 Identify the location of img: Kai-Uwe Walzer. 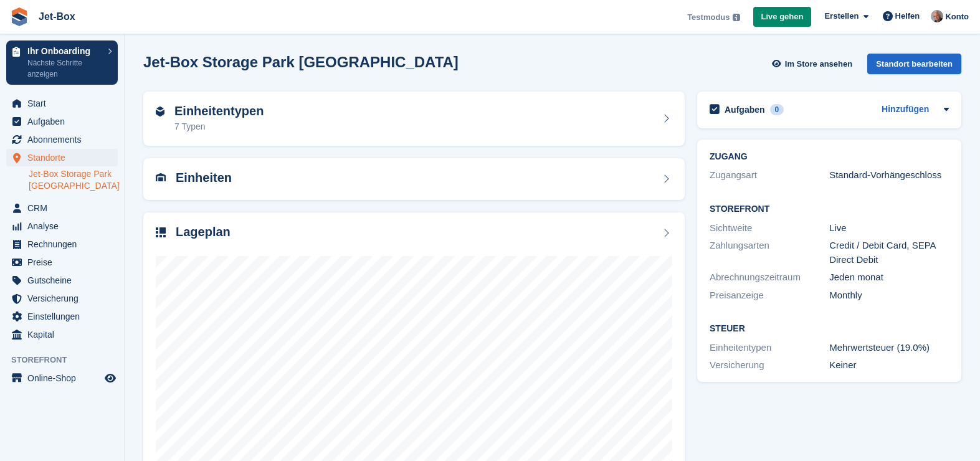
(937, 16).